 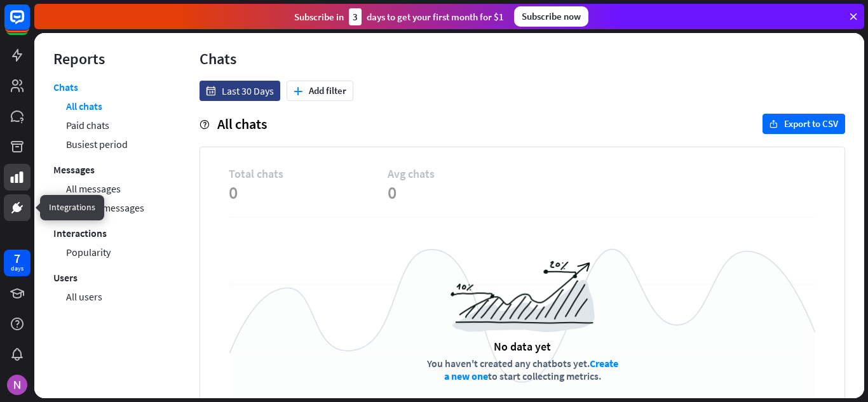 I want to click on div: You haven't created any chatbots yet. to start collecting metrics., so click(x=522, y=370).